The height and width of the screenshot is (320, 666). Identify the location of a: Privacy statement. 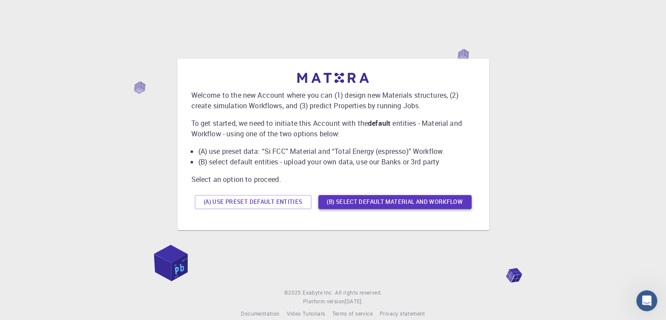
(403, 314).